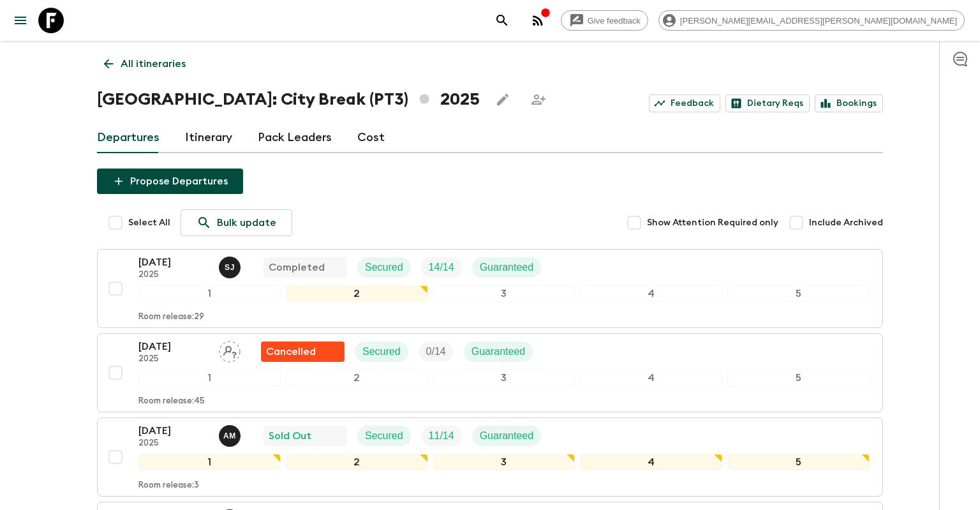 Image resolution: width=980 pixels, height=510 pixels. Describe the element at coordinates (614, 20) in the screenshot. I see `span: Give feedback` at that location.